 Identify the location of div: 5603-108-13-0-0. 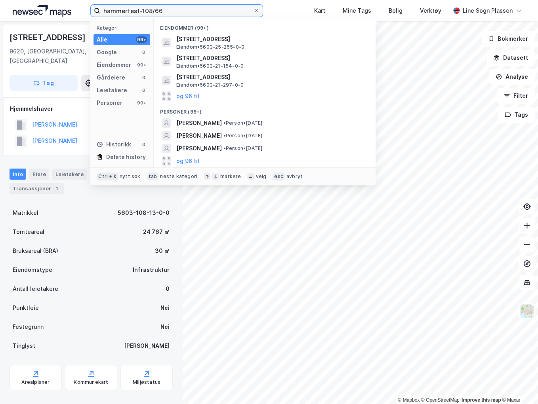
(143, 213).